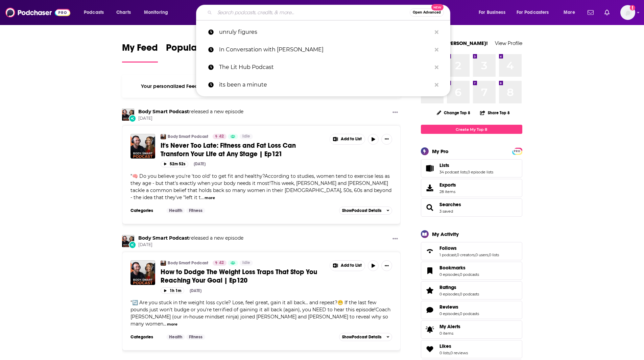  I want to click on button: 52m 52s, so click(175, 164).